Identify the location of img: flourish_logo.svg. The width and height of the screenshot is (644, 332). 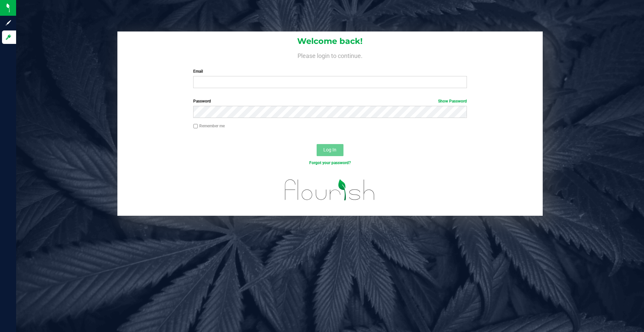
(330, 190).